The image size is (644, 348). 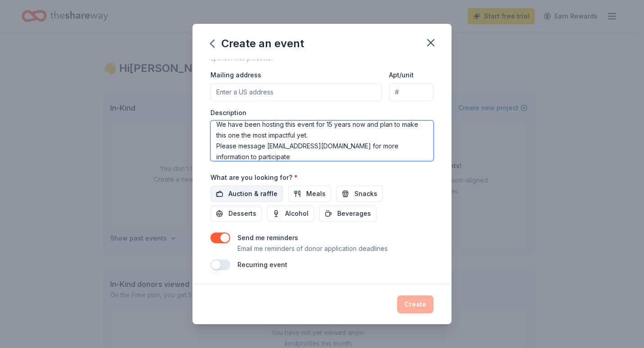 I want to click on button: Beverages, so click(x=348, y=213).